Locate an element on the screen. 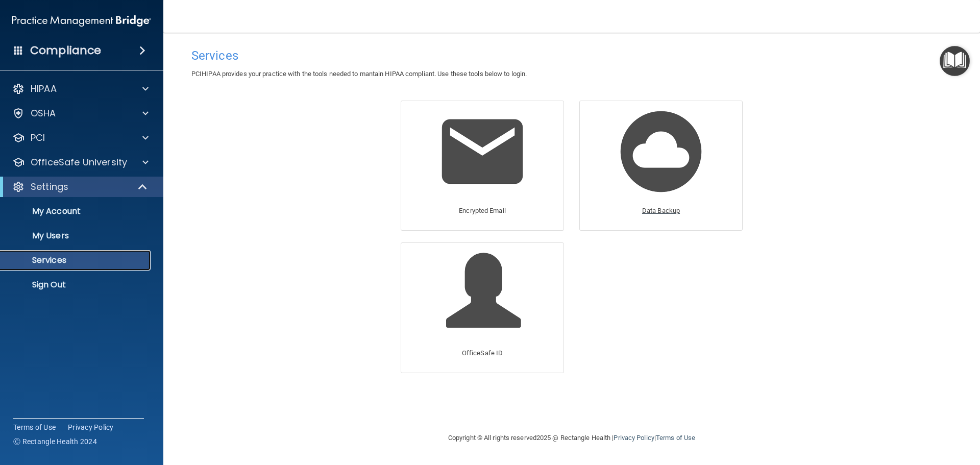 The height and width of the screenshot is (465, 980). span: Ⓒ Rectangle Health 2024 is located at coordinates (55, 441).